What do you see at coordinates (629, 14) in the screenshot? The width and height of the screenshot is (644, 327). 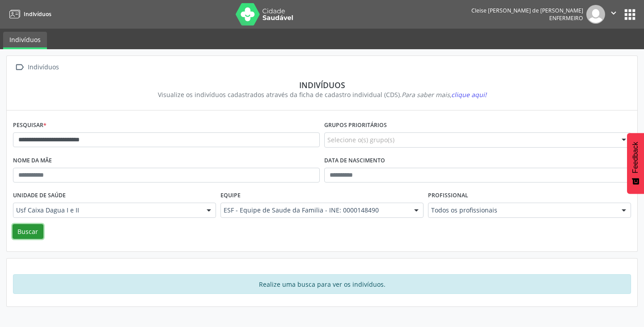 I see `button: apps` at bounding box center [629, 14].